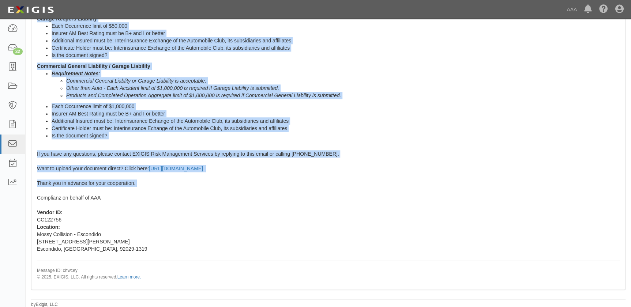  What do you see at coordinates (335, 121) in the screenshot?
I see `li: Additional Insured must be: Interinsurance Echange of the Automobile Club, its subsidiaries and a...` at bounding box center [335, 121].